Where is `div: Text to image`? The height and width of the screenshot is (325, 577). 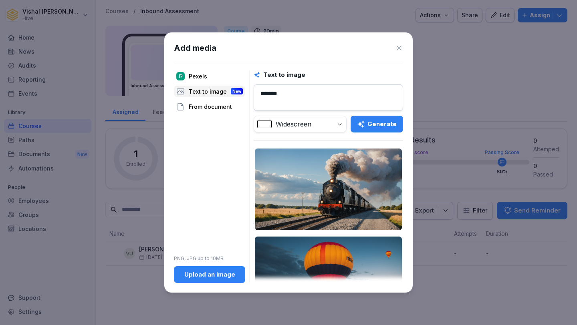
div: Text to image is located at coordinates (209, 91).